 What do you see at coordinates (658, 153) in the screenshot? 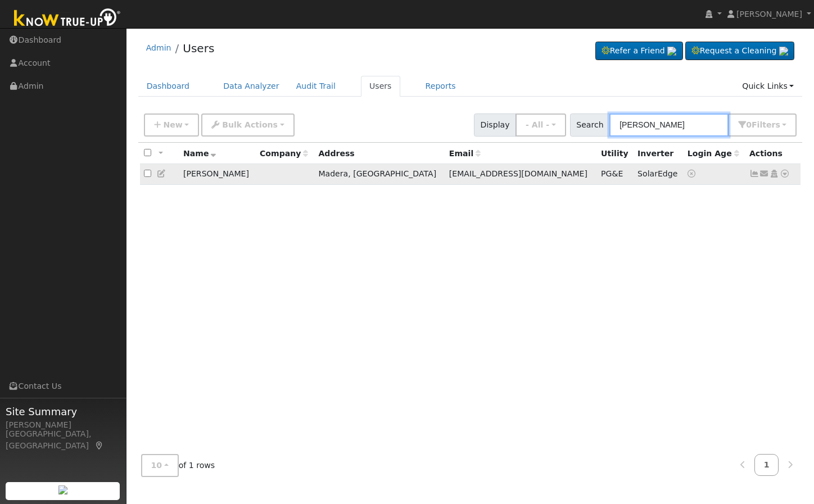
I see `div: Inverter` at bounding box center [658, 153].